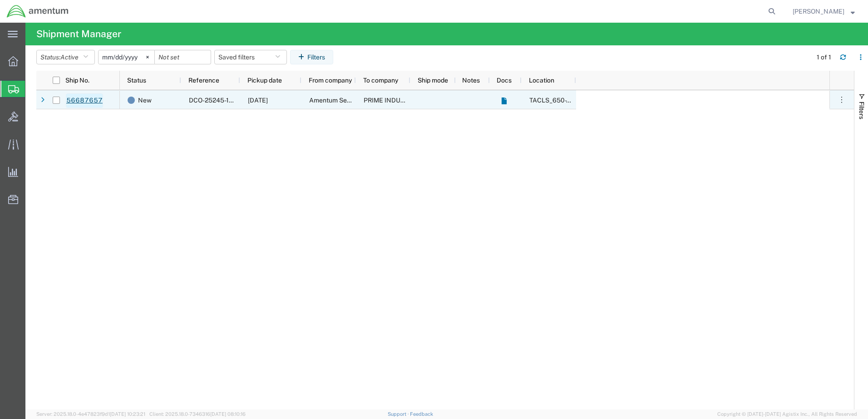 The width and height of the screenshot is (868, 419). I want to click on button: Status:Active, so click(65, 57).